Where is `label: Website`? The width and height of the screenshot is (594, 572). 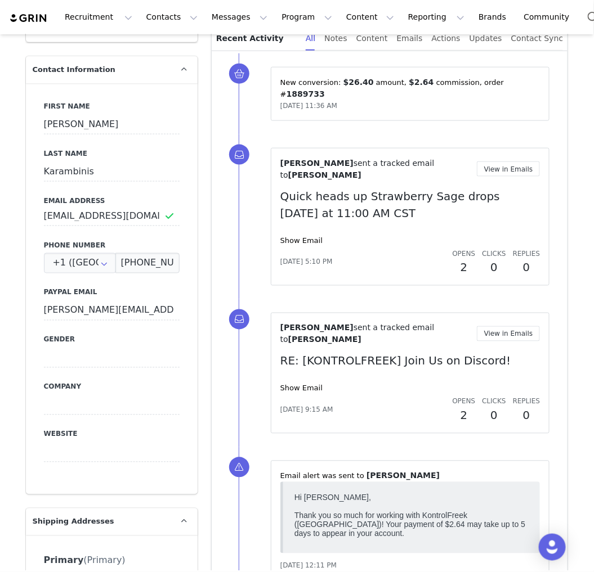
label: Website is located at coordinates (111, 435).